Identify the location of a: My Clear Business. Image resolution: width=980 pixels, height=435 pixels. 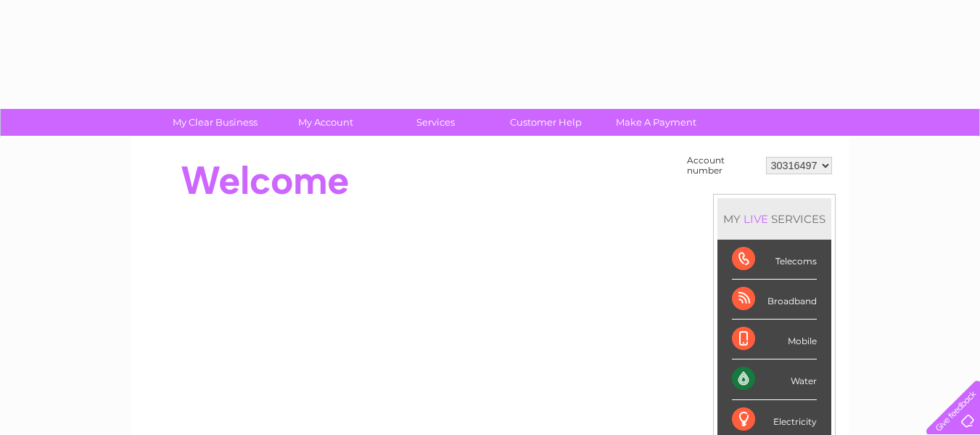
(214, 122).